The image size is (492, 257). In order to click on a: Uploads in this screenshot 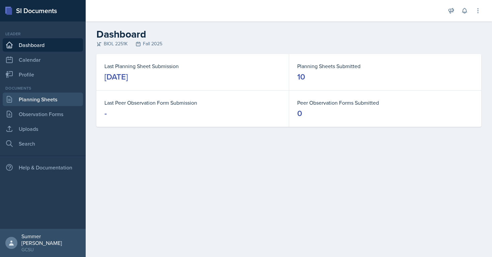, I will do `click(43, 129)`.